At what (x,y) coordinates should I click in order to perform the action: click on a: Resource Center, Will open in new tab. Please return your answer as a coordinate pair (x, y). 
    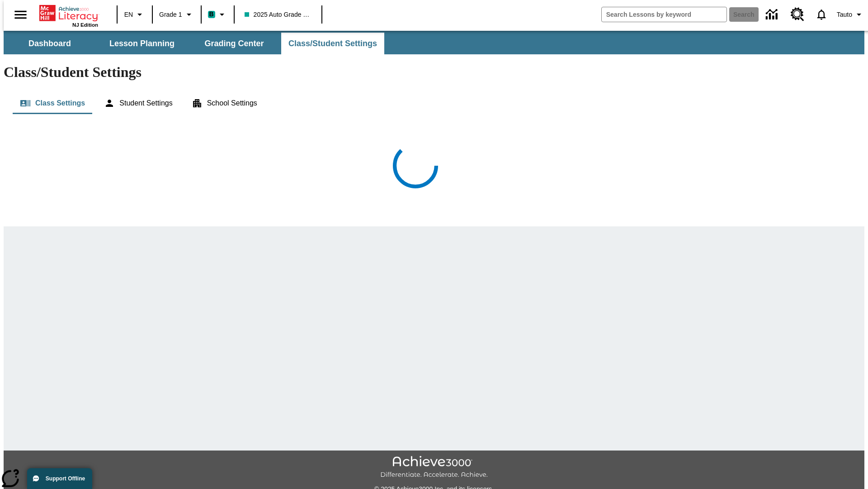
    Looking at the image, I should click on (797, 15).